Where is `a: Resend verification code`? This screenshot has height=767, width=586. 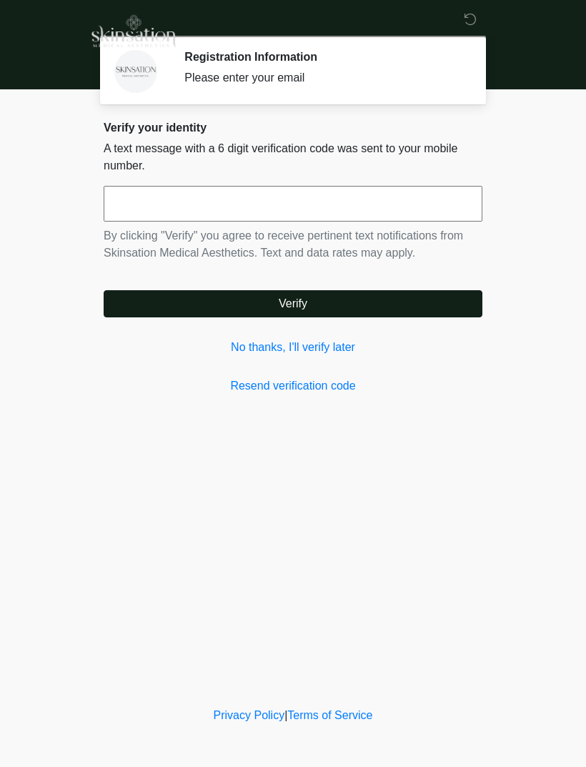
a: Resend verification code is located at coordinates (293, 386).